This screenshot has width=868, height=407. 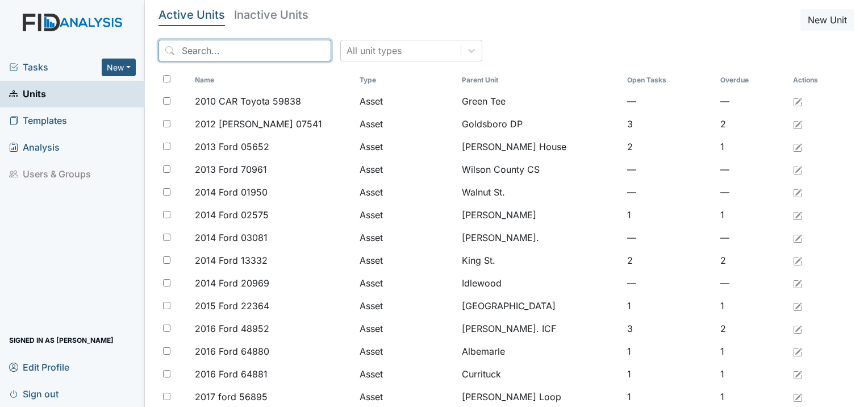 What do you see at coordinates (55, 67) in the screenshot?
I see `span: Tasks` at bounding box center [55, 67].